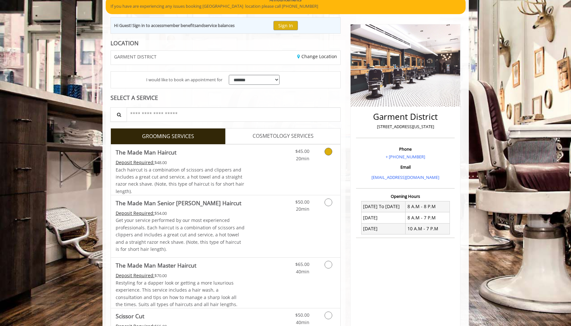  Describe the element at coordinates (135, 57) in the screenshot. I see `span: GARMENT DISTRICT` at that location.